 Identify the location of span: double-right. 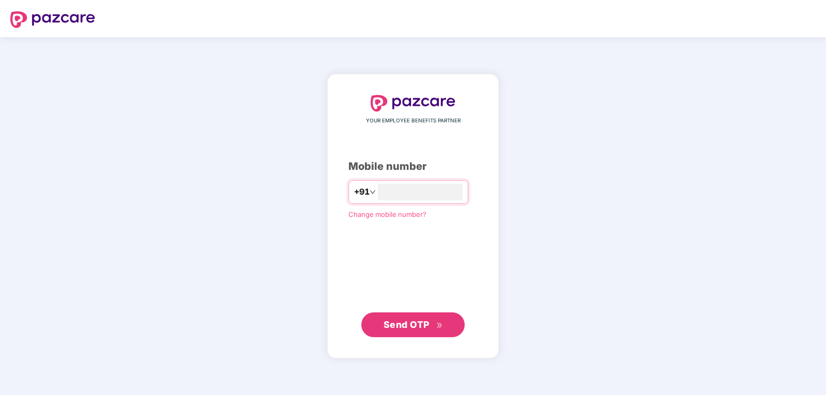
(439, 326).